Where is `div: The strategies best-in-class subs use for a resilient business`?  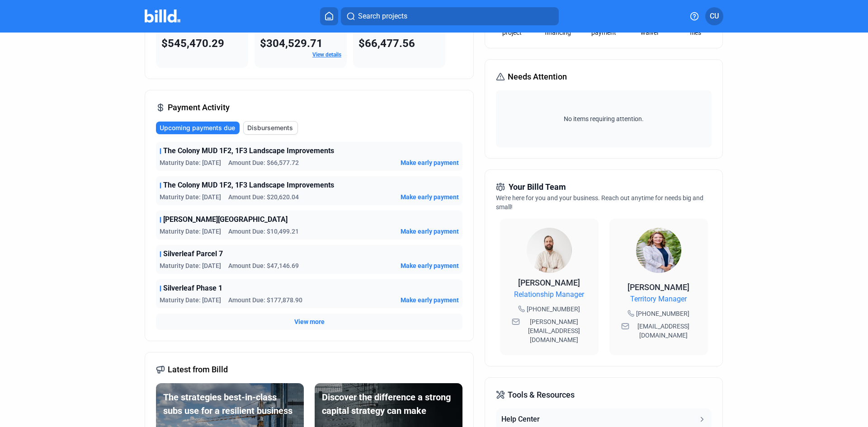
div: The strategies best-in-class subs use for a resilient business is located at coordinates (230, 404).